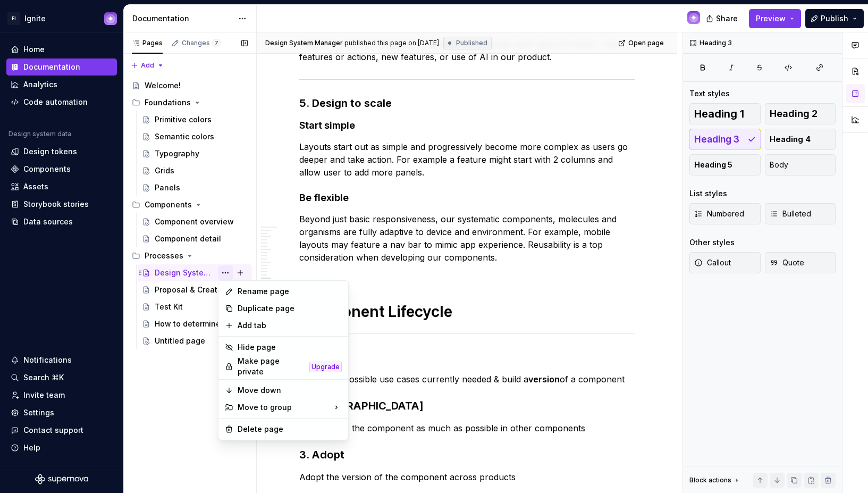  What do you see at coordinates (283, 407) in the screenshot?
I see `div: Move to group` at bounding box center [283, 407].